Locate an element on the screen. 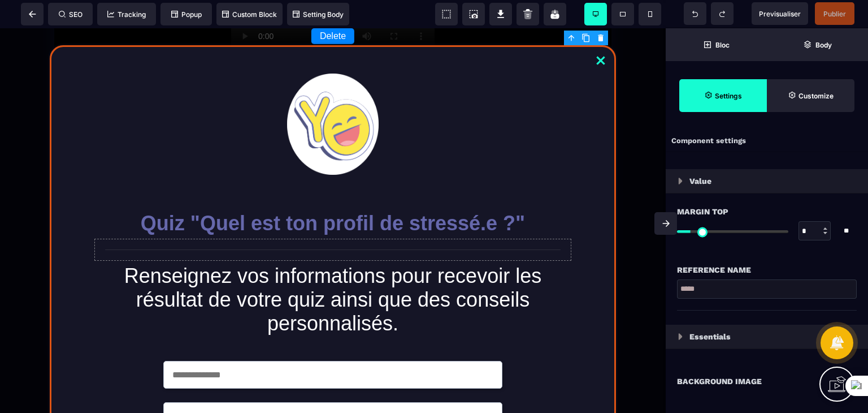 This screenshot has width=868, height=413. span: Custom Block is located at coordinates (249, 15).